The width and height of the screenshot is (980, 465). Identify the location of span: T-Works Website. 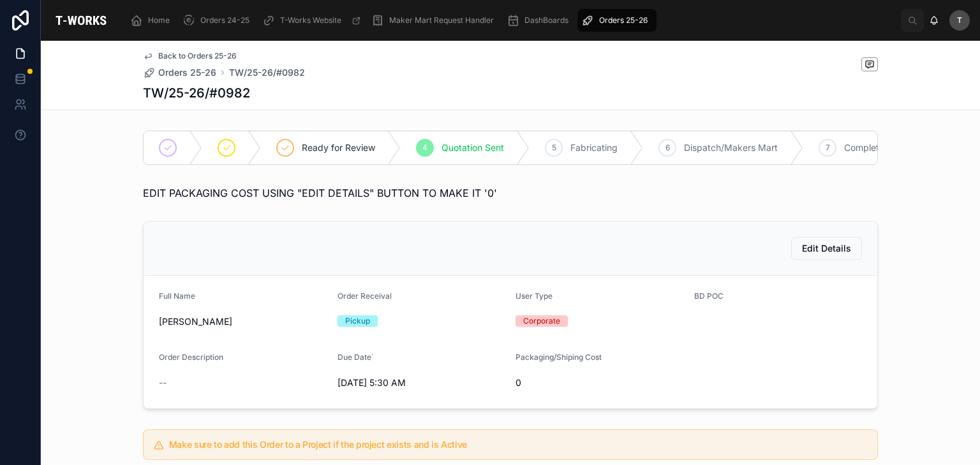
(310, 20).